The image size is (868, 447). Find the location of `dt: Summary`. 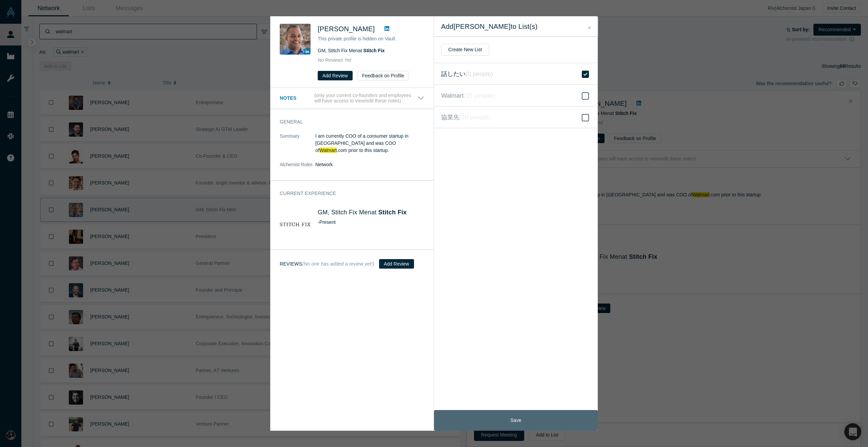

dt: Summary is located at coordinates (298, 147).